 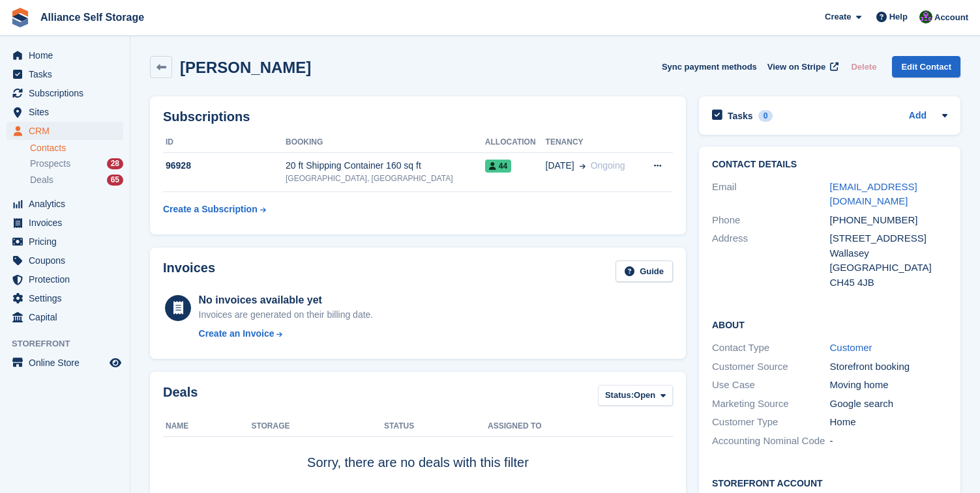 What do you see at coordinates (115, 363) in the screenshot?
I see `a: Preview store` at bounding box center [115, 363].